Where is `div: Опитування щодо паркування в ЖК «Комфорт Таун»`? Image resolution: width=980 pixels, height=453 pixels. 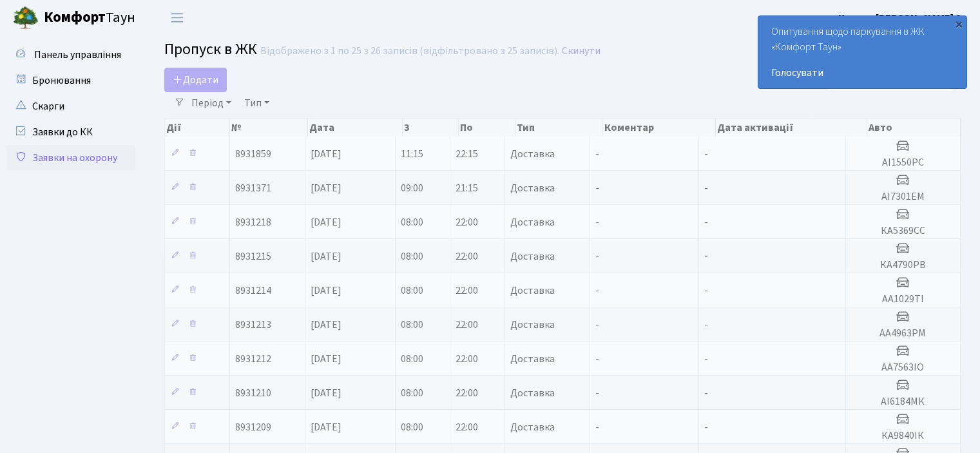 div: Опитування щодо паркування в ЖК «Комфорт Таун» is located at coordinates (863, 52).